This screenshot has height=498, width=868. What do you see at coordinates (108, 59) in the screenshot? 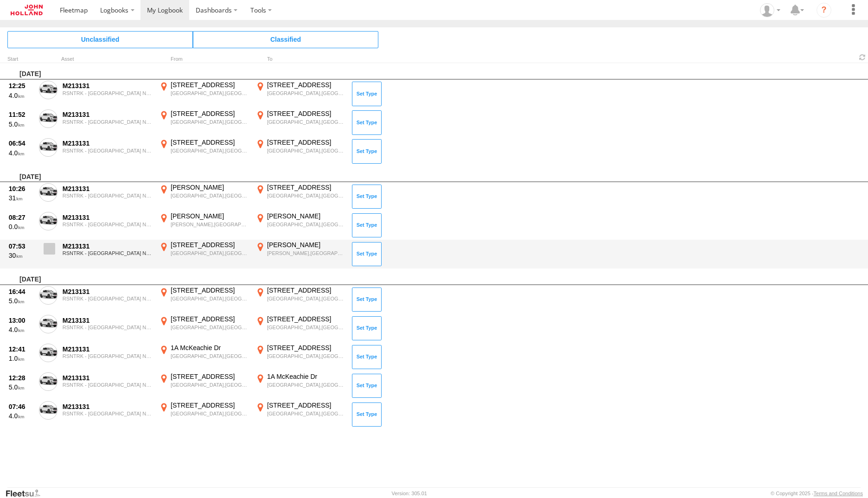
I see `div: Asset` at bounding box center [108, 59].